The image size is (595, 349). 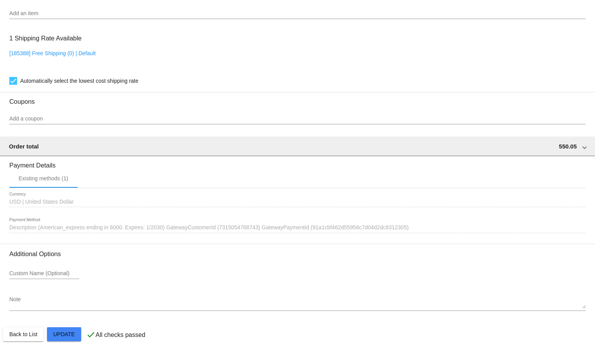 What do you see at coordinates (298, 99) in the screenshot?
I see `h3: Coupons` at bounding box center [298, 99].